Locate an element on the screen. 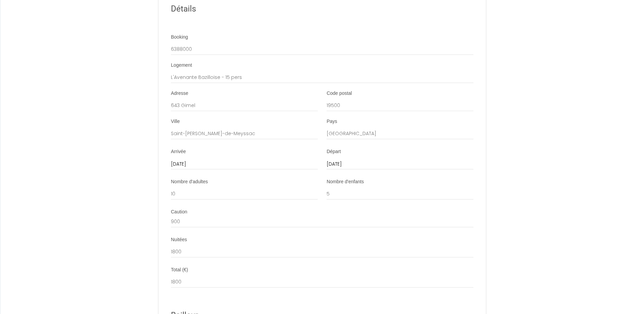 The image size is (644, 314). label: Nombre d'enfants is located at coordinates (345, 182).